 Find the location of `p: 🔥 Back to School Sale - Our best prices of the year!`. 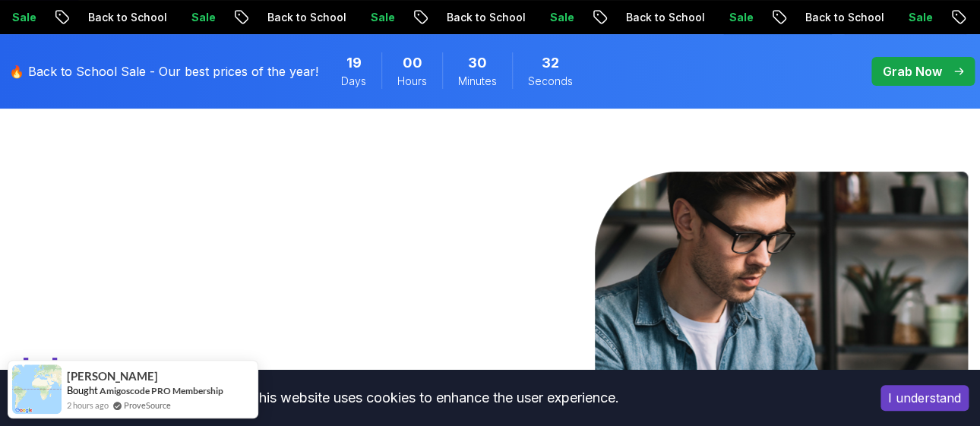

p: 🔥 Back to School Sale - Our best prices of the year! is located at coordinates (163, 71).